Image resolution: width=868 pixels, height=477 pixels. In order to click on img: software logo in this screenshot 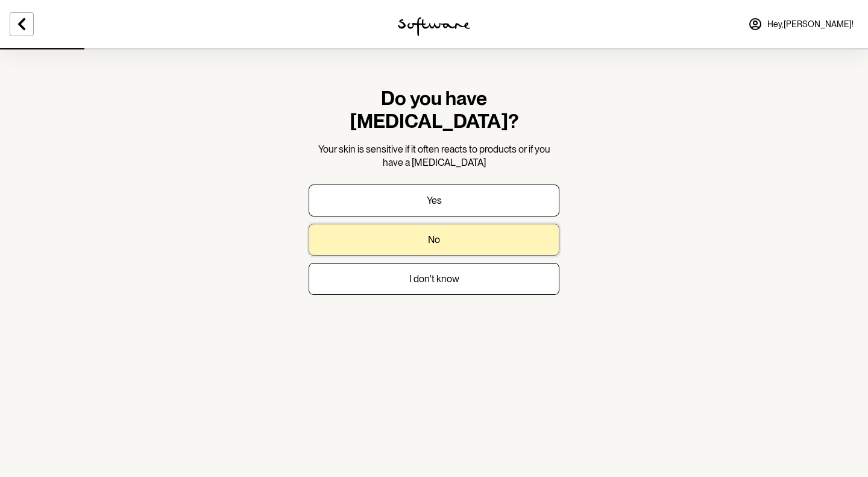, I will do `click(434, 27)`.